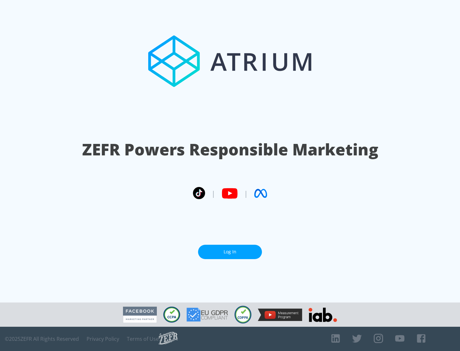  Describe the element at coordinates (230, 252) in the screenshot. I see `a: Log In` at that location.